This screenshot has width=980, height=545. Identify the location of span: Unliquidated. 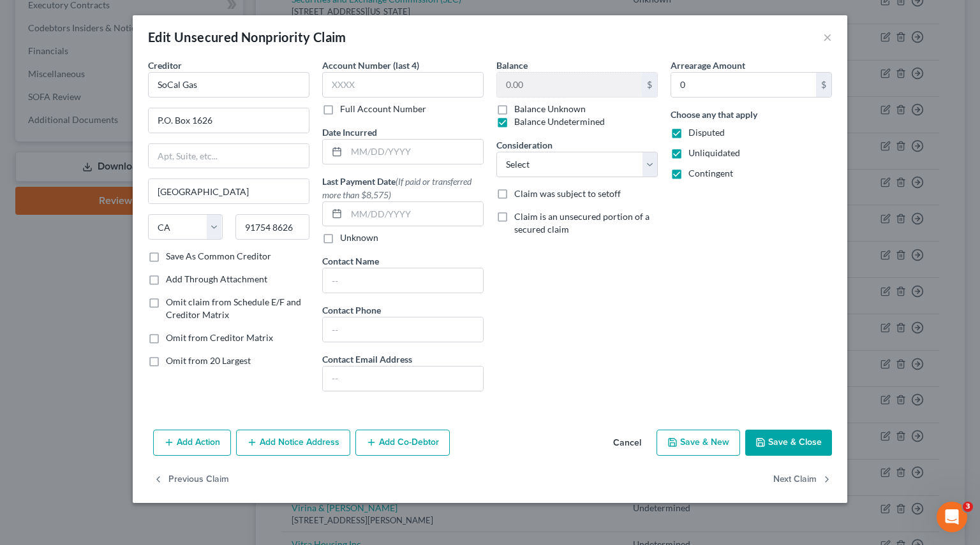
(714, 152).